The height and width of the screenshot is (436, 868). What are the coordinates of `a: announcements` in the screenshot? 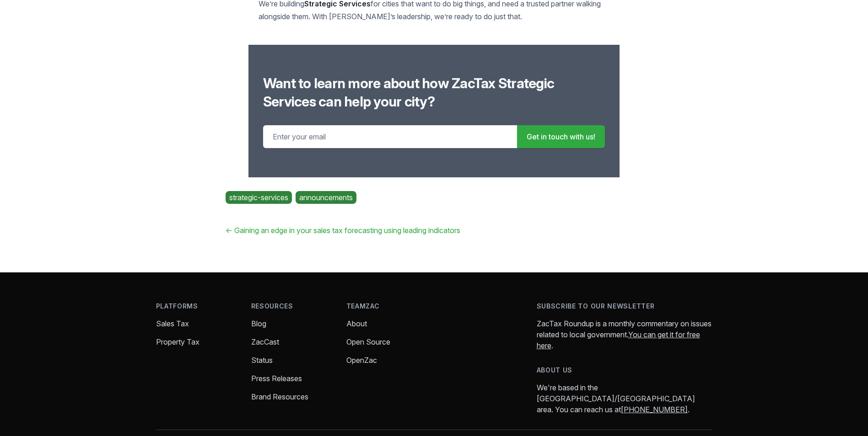 It's located at (326, 198).